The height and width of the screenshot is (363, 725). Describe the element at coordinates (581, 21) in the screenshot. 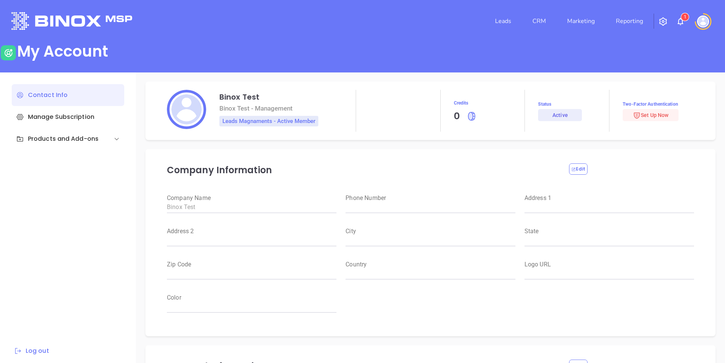

I see `a: Marketing` at that location.